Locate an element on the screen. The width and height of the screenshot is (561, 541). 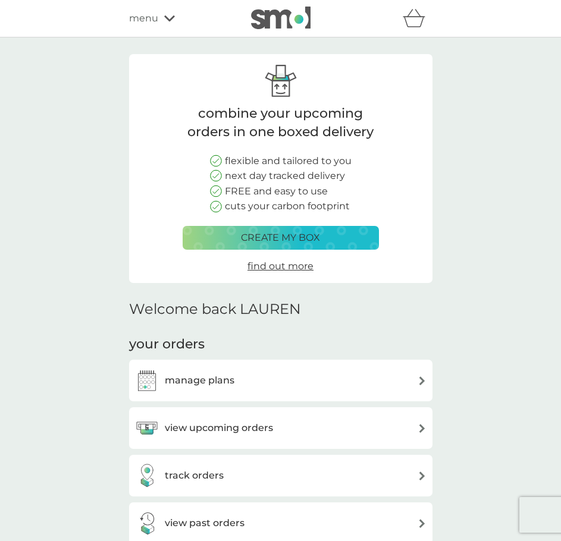
span: menu is located at coordinates (143, 18).